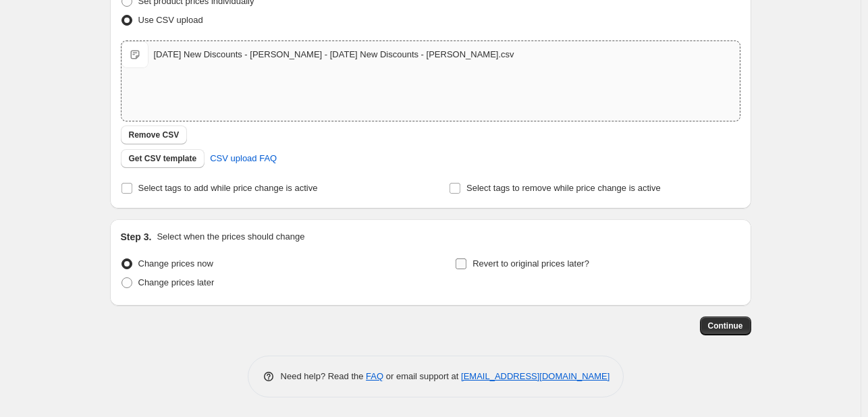 The height and width of the screenshot is (417, 868). Describe the element at coordinates (162, 159) in the screenshot. I see `button: Get CSV template` at that location.